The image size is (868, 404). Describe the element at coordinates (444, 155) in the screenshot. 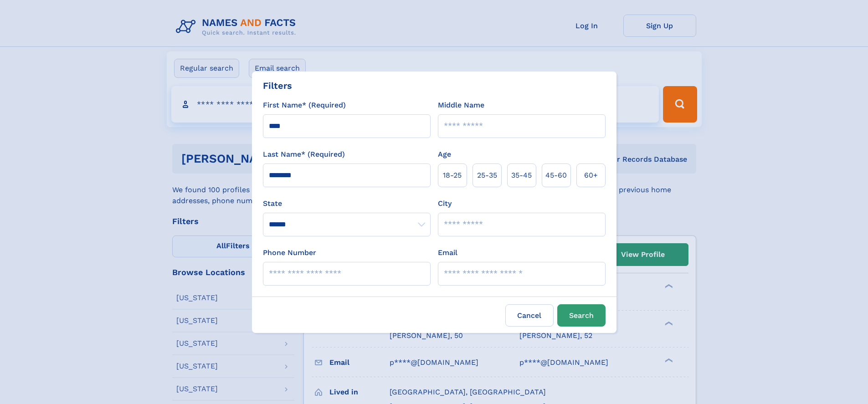

I see `label: Age` at that location.